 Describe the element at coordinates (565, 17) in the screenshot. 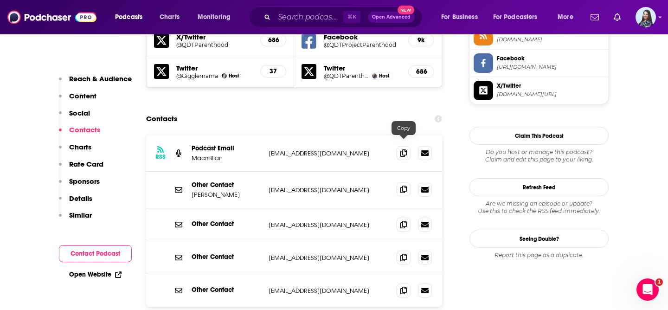

I see `span: More` at that location.